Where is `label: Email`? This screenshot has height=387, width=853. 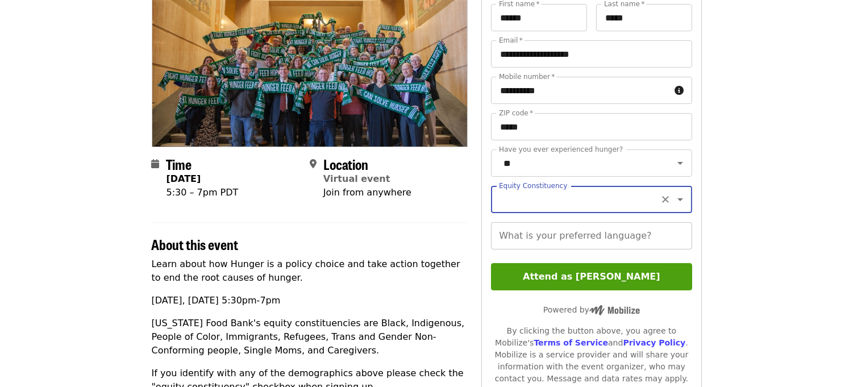
label: Email is located at coordinates (511, 40).